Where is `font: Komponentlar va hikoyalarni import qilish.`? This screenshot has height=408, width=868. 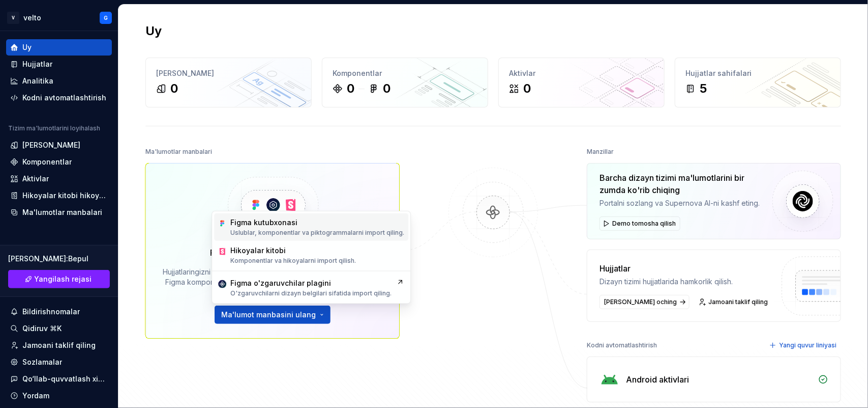
font: Komponentlar va hikoyalarni import qilish. is located at coordinates (293, 260).